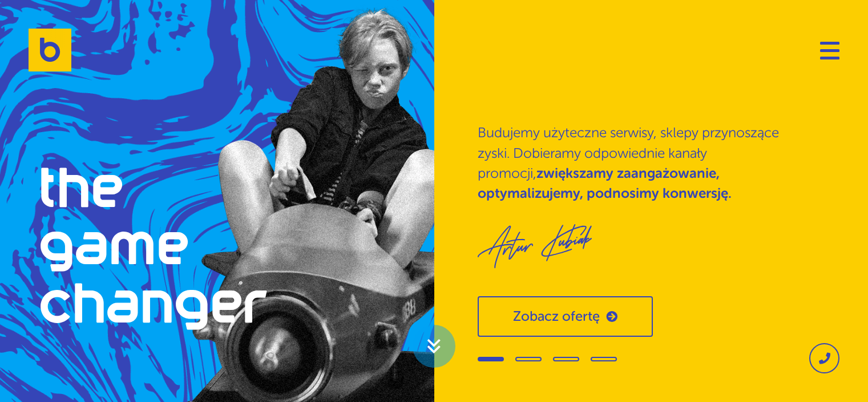  I want to click on strong: zwiększamy zaangażowanie, optymalizujemy, podnosimy konwersję., so click(605, 183).